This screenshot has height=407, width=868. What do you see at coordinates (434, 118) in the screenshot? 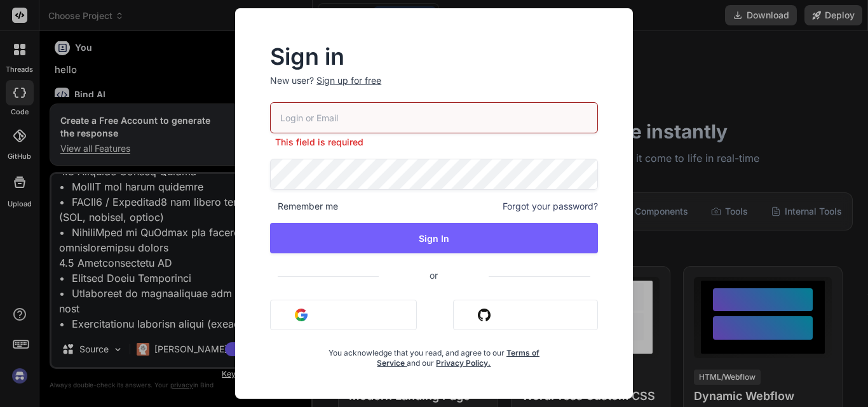
I see `input: Login or Email` at bounding box center [434, 118].